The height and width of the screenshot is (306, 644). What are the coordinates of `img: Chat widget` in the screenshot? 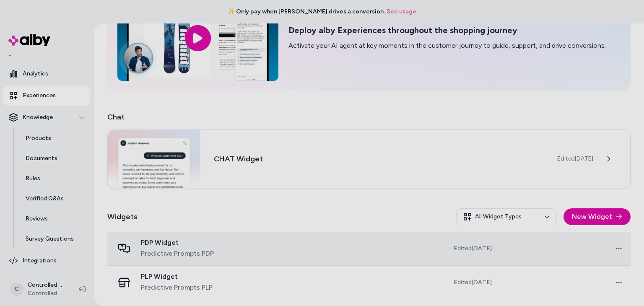 It's located at (154, 159).